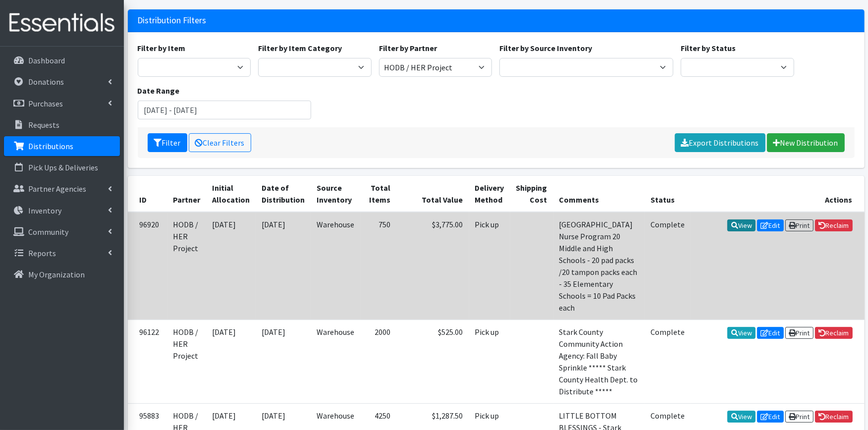 This screenshot has width=868, height=430. Describe the element at coordinates (378, 361) in the screenshot. I see `td: 2000` at that location.